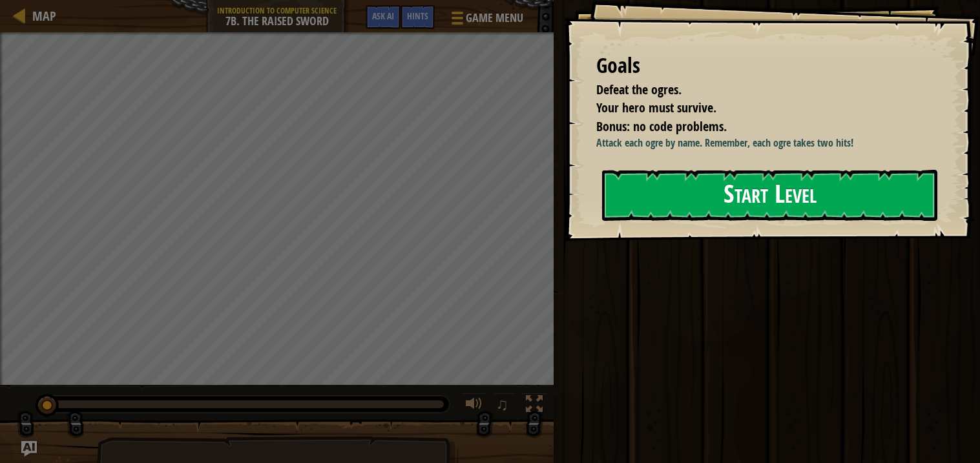 This screenshot has width=980, height=463. I want to click on button: Start Level, so click(769, 195).